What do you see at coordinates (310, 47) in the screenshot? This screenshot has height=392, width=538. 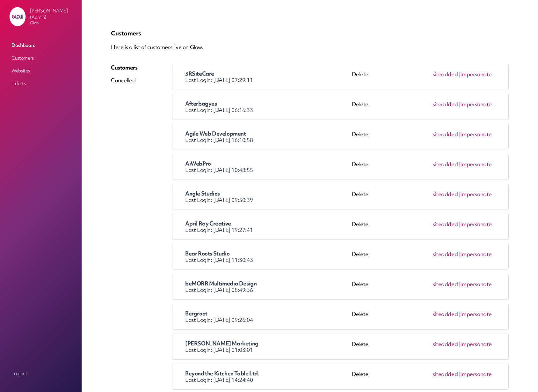 I see `p: Here is a list of customers live on Glow.` at bounding box center [310, 47].